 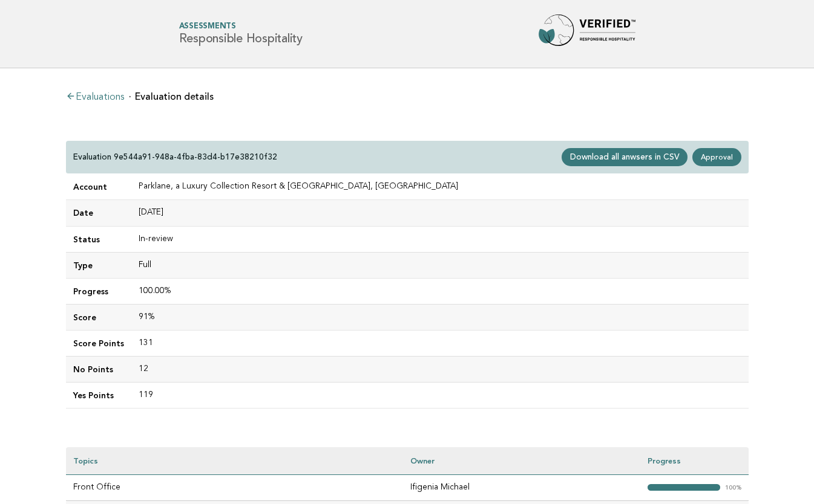 I want to click on td: 131, so click(x=440, y=343).